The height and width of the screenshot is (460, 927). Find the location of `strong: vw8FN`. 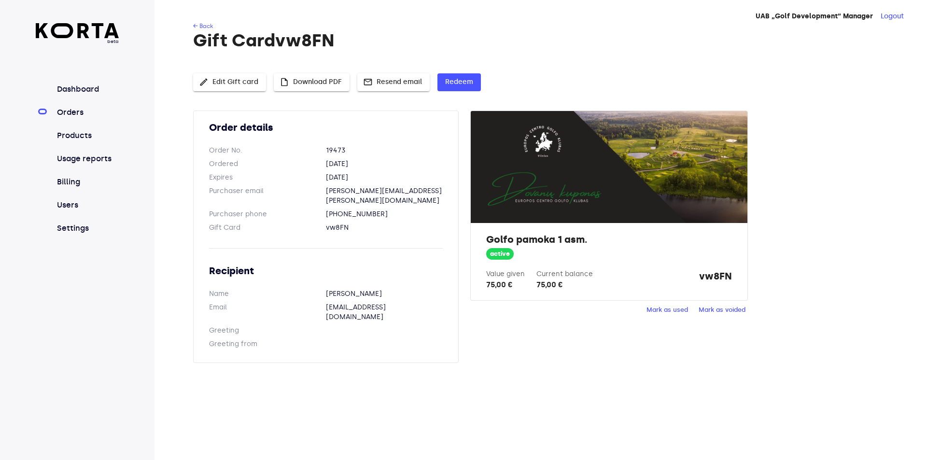

strong: vw8FN is located at coordinates (716, 280).